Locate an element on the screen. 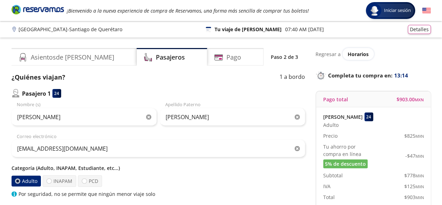  a: Brand Logo is located at coordinates (38, 10).